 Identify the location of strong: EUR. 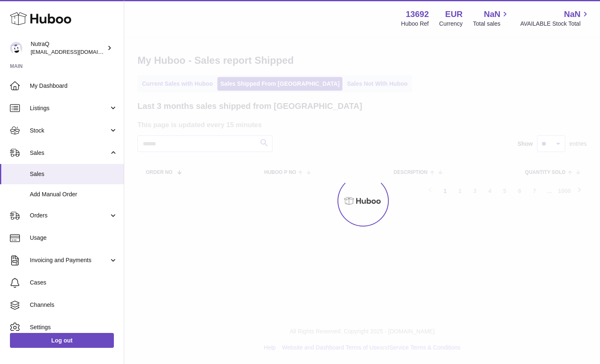
(454, 14).